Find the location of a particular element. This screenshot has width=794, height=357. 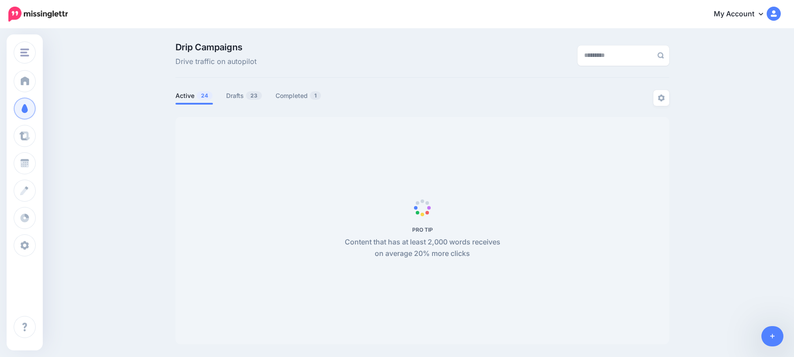

p: Content that has at least 2,000 words receives on average 20% more clicks is located at coordinates (423, 248).